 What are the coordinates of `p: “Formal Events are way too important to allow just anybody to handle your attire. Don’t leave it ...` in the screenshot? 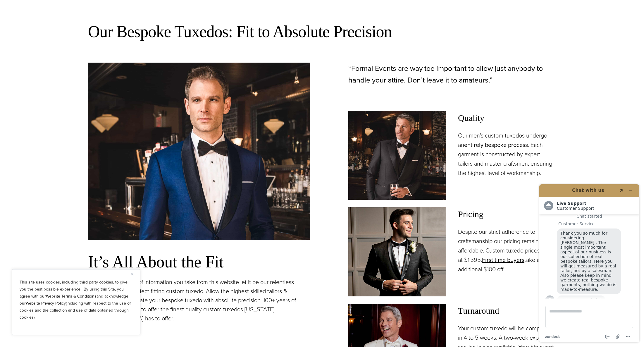 It's located at (452, 74).